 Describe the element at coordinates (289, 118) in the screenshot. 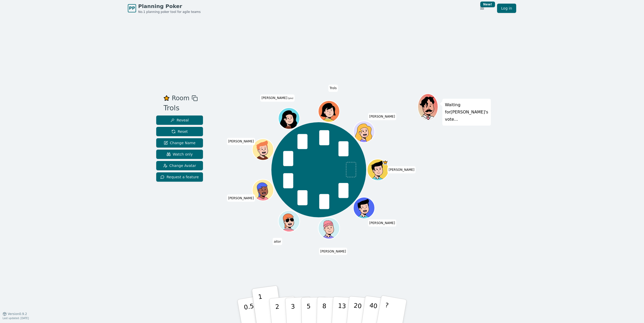

I see `button: Click to change your avatar` at that location.